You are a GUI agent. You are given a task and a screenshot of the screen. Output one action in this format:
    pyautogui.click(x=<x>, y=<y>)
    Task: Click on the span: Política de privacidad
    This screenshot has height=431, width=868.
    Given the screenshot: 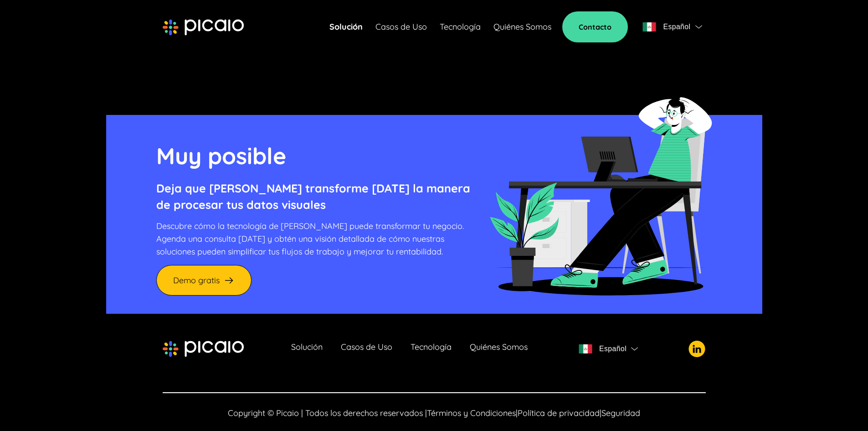 What is the action you would take?
    pyautogui.click(x=559, y=413)
    